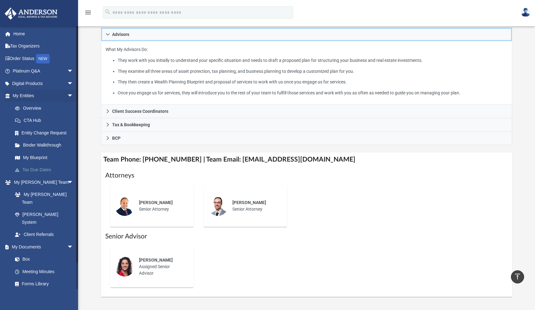 The height and width of the screenshot is (310, 535). I want to click on a: Digital Productsarrow_drop_down, so click(43, 83).